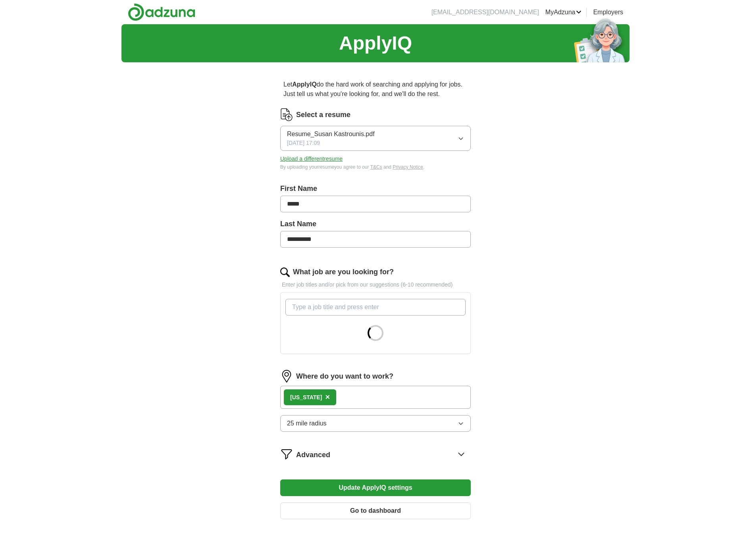 The width and height of the screenshot is (751, 560). What do you see at coordinates (376, 307) in the screenshot?
I see `input: Type a job title and press enter` at bounding box center [376, 307].